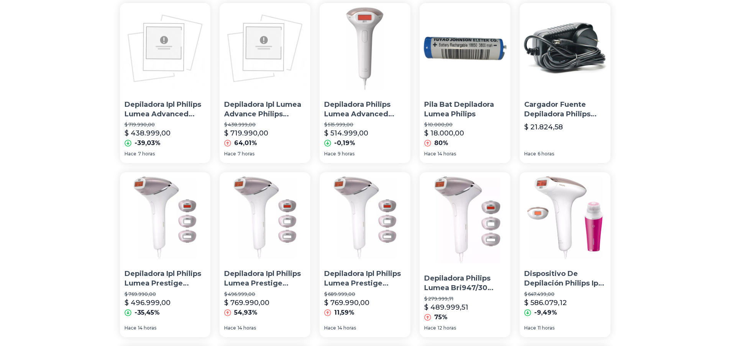 The image size is (730, 346). Describe the element at coordinates (365, 110) in the screenshot. I see `p: Depiladora Philips Lumea Advanced Bri924/30 + Visapur Regalo` at that location.